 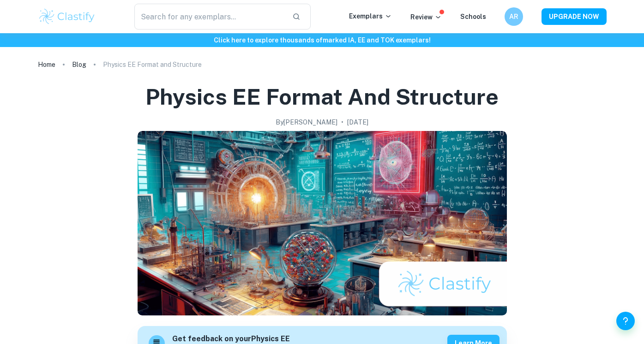 What do you see at coordinates (152, 65) in the screenshot?
I see `p: Physics EE Format and Structure` at bounding box center [152, 65].